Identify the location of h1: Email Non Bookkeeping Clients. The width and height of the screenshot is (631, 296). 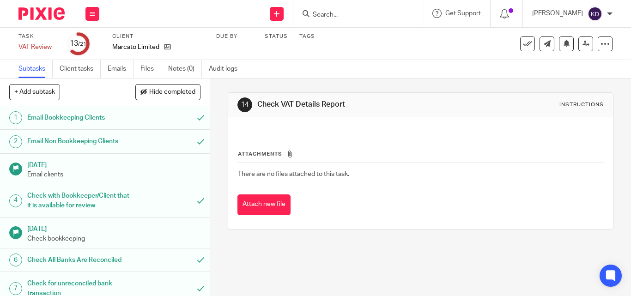
(79, 141).